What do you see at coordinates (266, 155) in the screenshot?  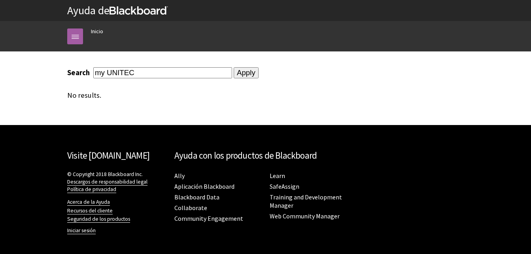 I see `h2: Ayuda con los productos de Blackboard` at bounding box center [266, 155].